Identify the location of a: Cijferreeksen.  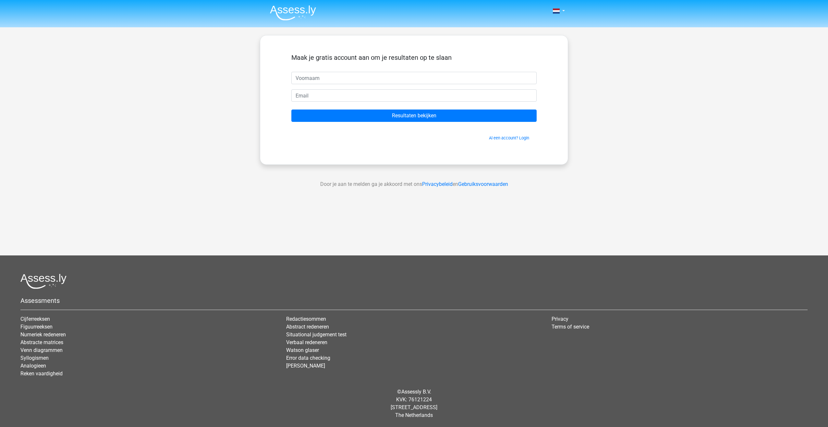
(35, 318).